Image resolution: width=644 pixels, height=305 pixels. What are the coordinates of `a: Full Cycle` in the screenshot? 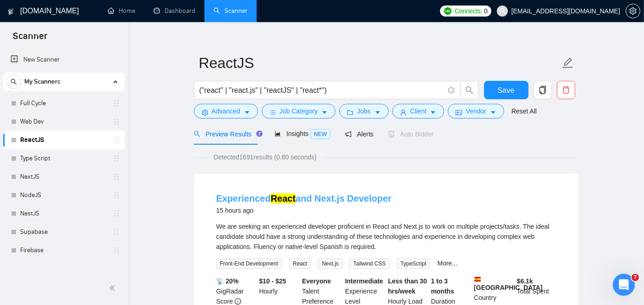 It's located at (64, 103).